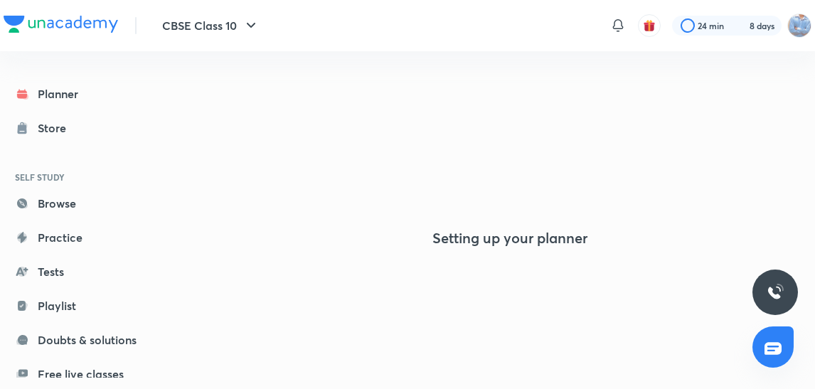  What do you see at coordinates (86, 128) in the screenshot?
I see `a: Store` at bounding box center [86, 128].